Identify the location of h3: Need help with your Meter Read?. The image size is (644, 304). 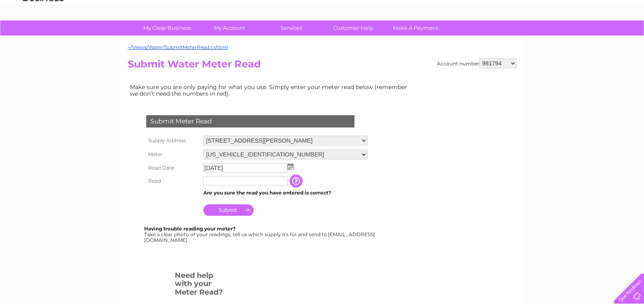
(200, 285).